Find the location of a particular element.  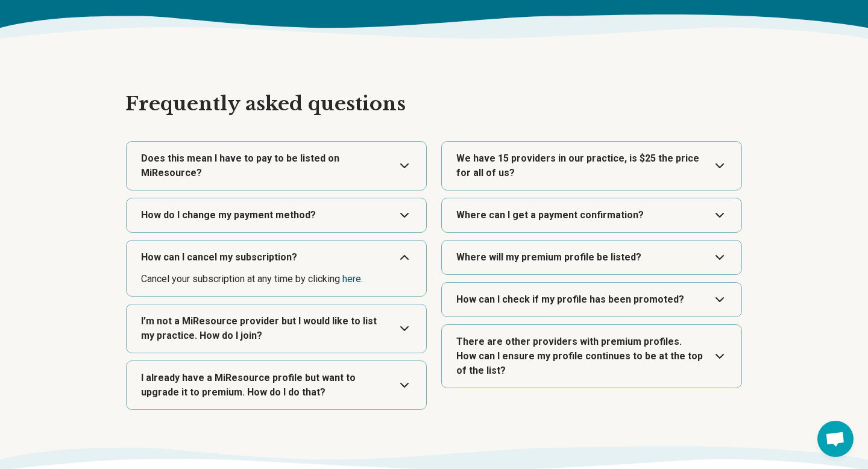

dt: Where can I get a payment confirmation? is located at coordinates (591, 215).